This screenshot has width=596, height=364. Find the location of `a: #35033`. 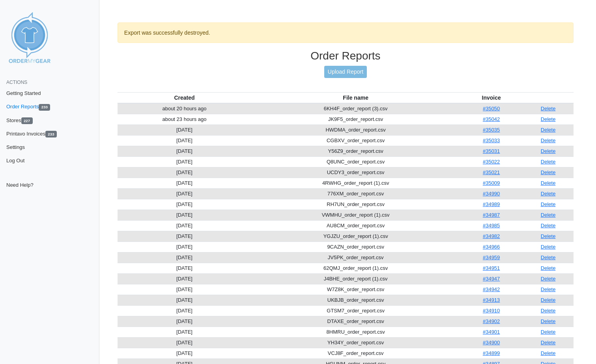

a: #35033 is located at coordinates (491, 140).